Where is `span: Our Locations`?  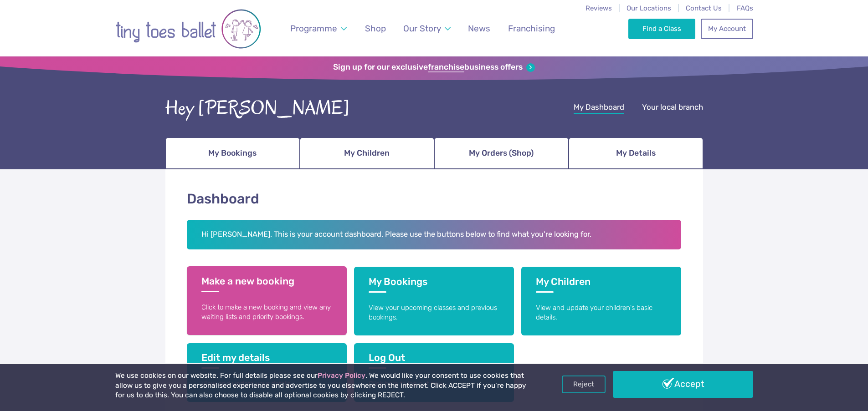 span: Our Locations is located at coordinates (649, 8).